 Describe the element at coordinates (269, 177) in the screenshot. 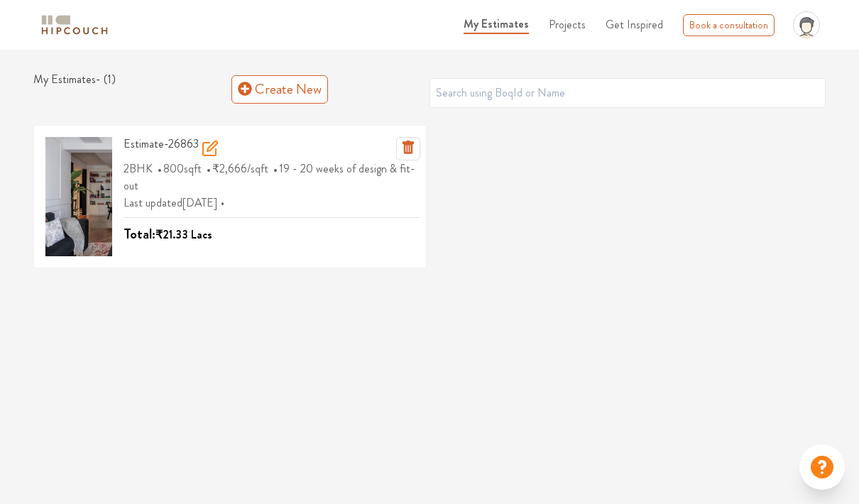

I see `span: 19 - 20 weeks of design & fit-out` at that location.